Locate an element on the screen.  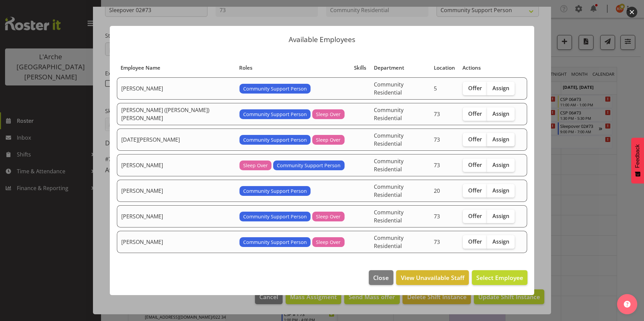
span: Close is located at coordinates (381, 277).